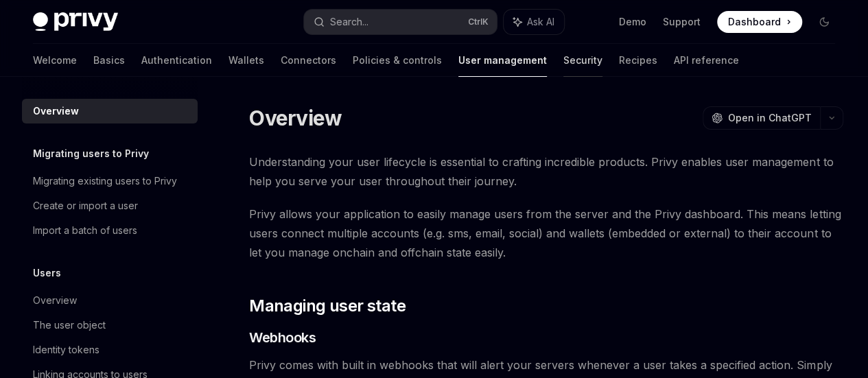 Image resolution: width=868 pixels, height=378 pixels. What do you see at coordinates (308, 61) in the screenshot?
I see `a: Connectors` at bounding box center [308, 61].